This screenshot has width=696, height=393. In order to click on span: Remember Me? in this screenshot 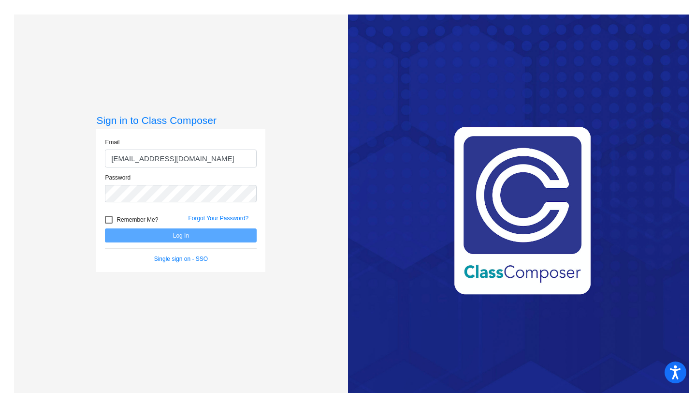, I will do `click(137, 220)`.